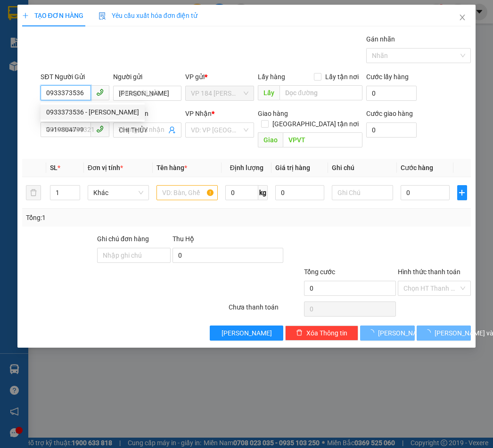  Describe the element at coordinates (54, 168) in the screenshot. I see `span: SL` at that location.